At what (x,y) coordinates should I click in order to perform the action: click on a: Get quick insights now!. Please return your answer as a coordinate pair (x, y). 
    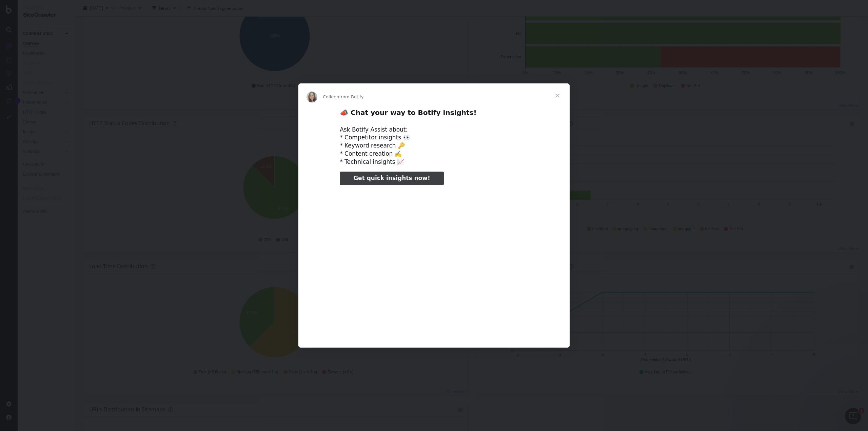
    Looking at the image, I should click on (392, 178).